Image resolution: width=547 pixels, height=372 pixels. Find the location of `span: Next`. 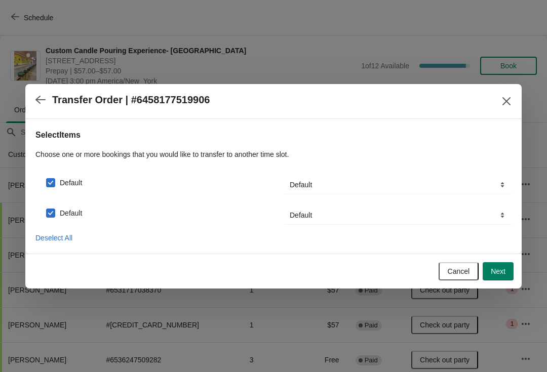

span: Next is located at coordinates (498, 272).